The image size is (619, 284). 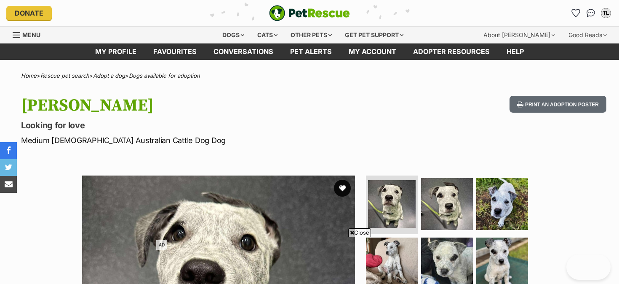 What do you see at coordinates (591, 13) in the screenshot?
I see `a: Conversations` at bounding box center [591, 13].